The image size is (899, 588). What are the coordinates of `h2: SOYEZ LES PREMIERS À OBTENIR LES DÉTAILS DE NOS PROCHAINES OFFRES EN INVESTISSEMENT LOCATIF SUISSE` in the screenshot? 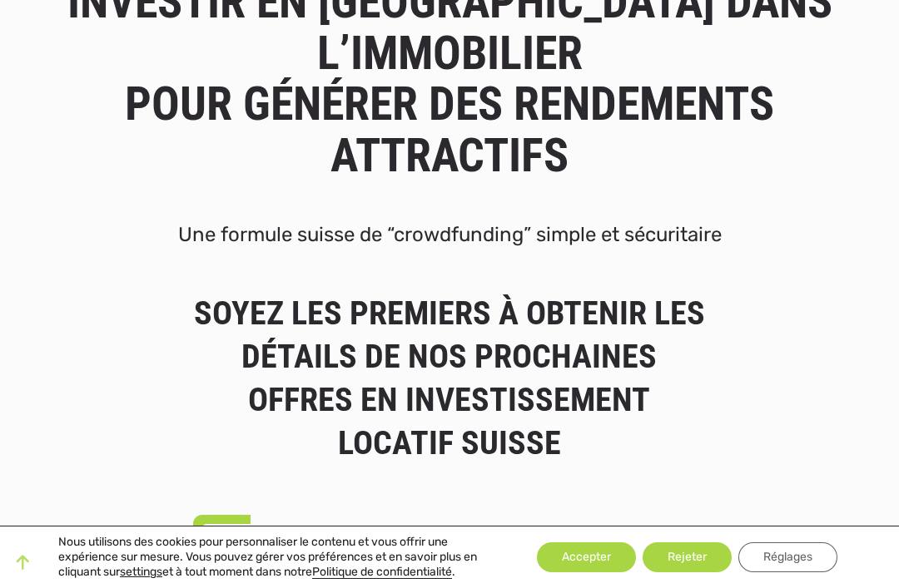 It's located at (449, 379).